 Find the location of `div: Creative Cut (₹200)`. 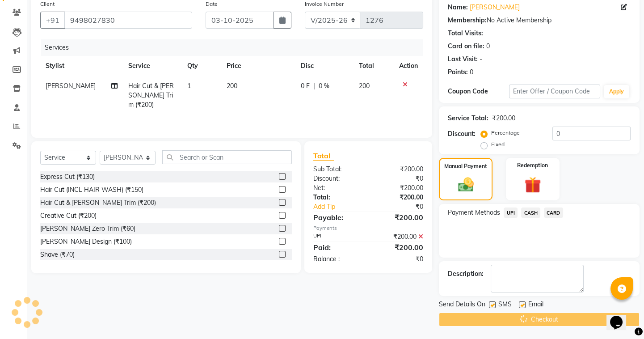

div: Creative Cut (₹200) is located at coordinates (69, 215).